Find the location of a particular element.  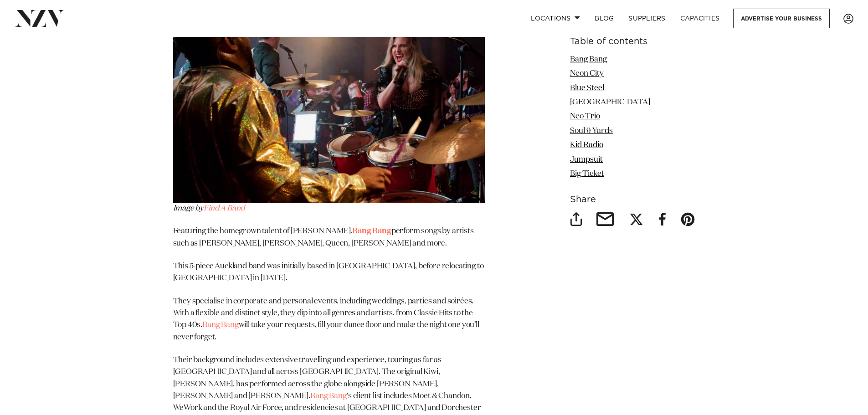

a: Jumpsuit is located at coordinates (586, 159).